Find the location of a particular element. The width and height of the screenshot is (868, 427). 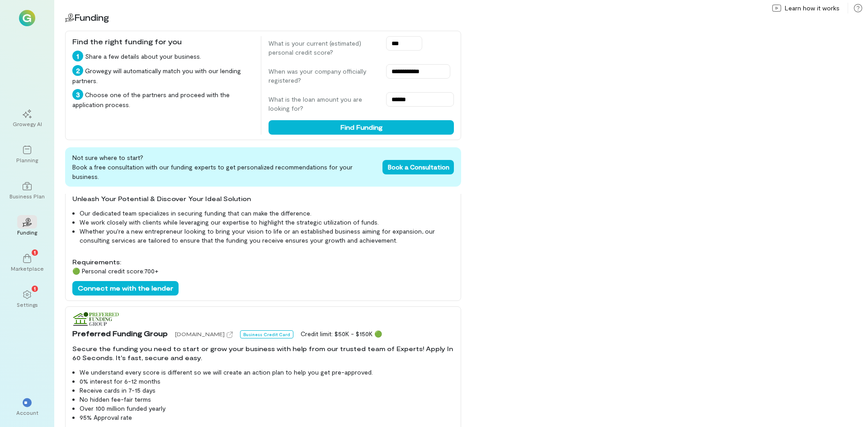

div: Planning is located at coordinates (27, 160).